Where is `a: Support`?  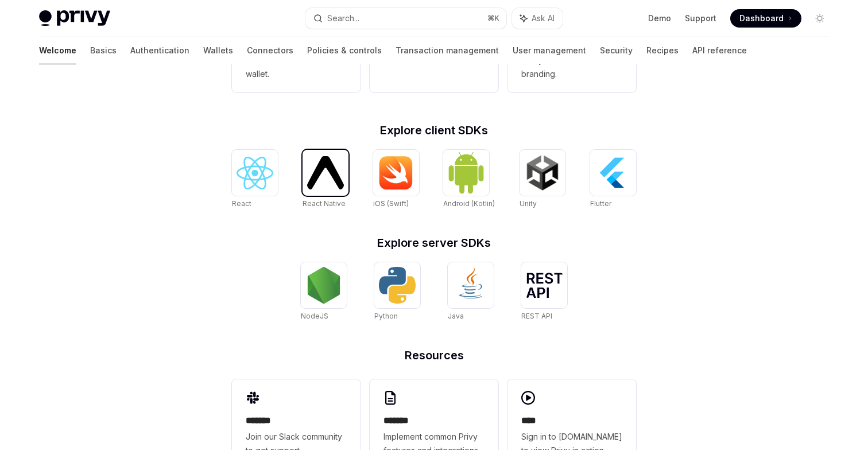 a: Support is located at coordinates (701, 18).